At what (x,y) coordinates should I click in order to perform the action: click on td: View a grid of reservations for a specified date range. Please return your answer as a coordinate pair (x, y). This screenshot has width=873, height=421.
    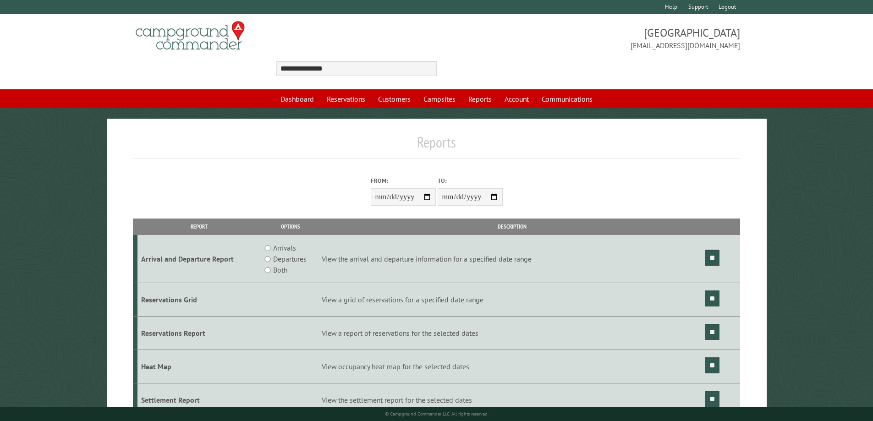
    Looking at the image, I should click on (512, 300).